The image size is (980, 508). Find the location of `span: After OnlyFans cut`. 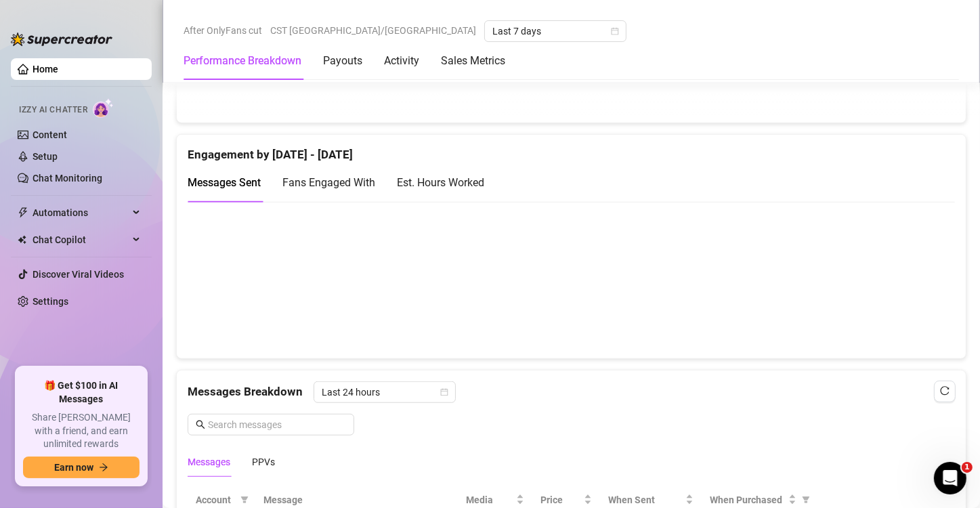

span: After OnlyFans cut is located at coordinates (223, 30).